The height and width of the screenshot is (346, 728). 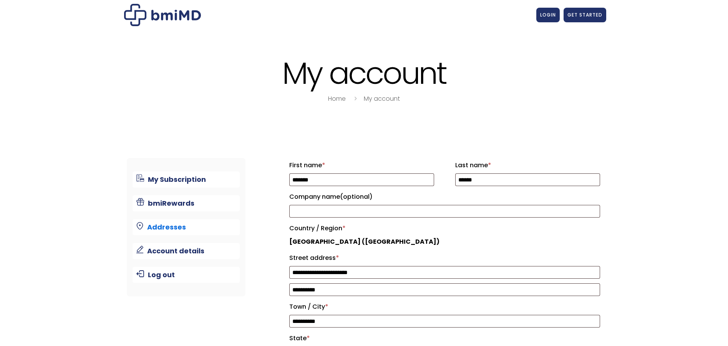 What do you see at coordinates (584, 15) in the screenshot?
I see `span: GET STARTED` at bounding box center [584, 15].